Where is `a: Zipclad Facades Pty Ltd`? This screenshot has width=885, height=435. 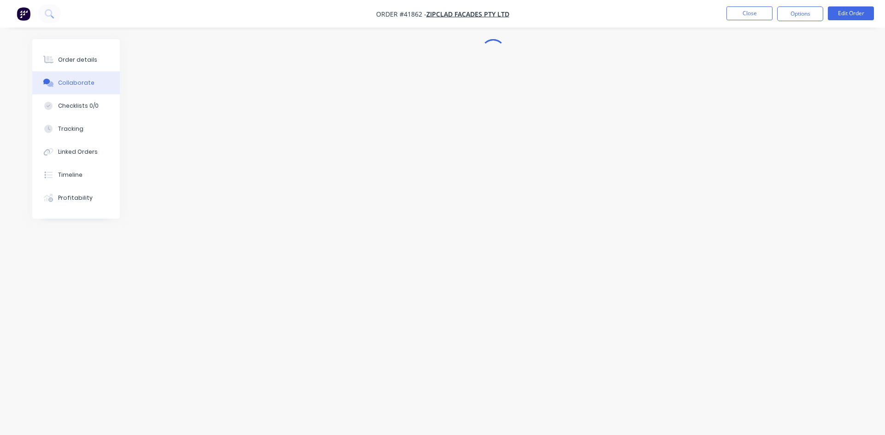 a: Zipclad Facades Pty Ltd is located at coordinates (468, 14).